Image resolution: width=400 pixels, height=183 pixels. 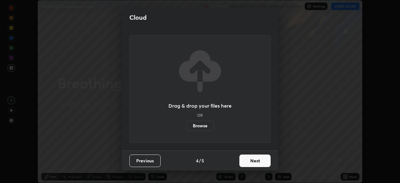 What do you see at coordinates (200, 115) in the screenshot?
I see `h5: OR` at bounding box center [200, 115].